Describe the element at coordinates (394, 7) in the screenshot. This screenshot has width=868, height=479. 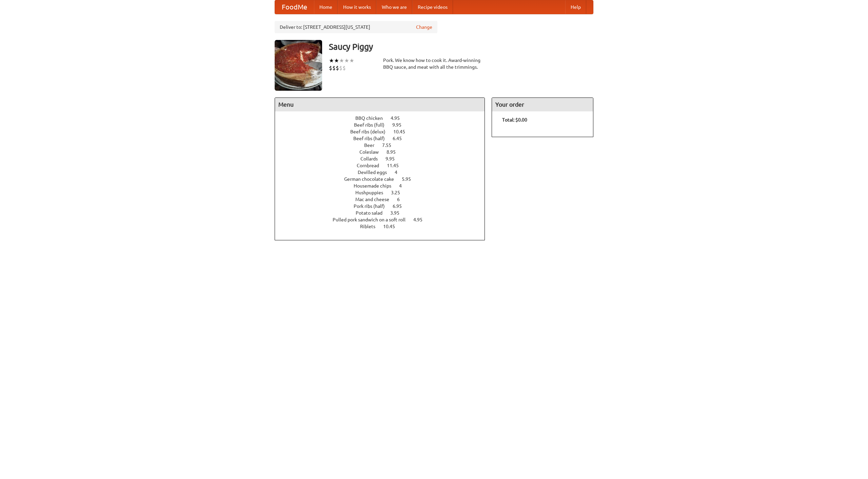
I see `a: Who we are` at that location.